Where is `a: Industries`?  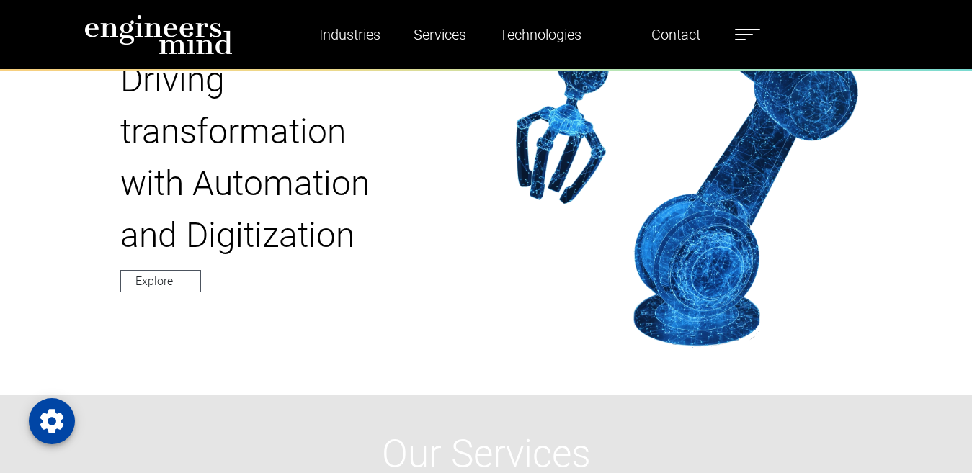 a: Industries is located at coordinates (349, 35).